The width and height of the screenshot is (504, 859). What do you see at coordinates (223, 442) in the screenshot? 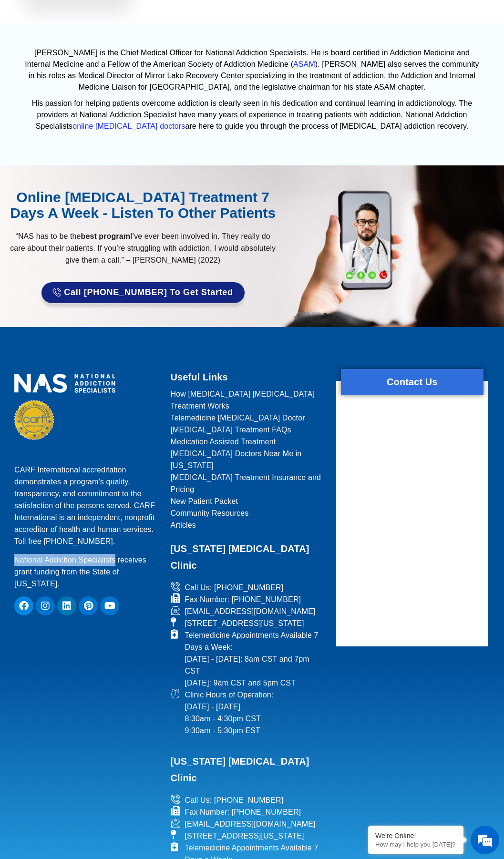
I see `span: Medication Assisted Treatment` at bounding box center [223, 442].